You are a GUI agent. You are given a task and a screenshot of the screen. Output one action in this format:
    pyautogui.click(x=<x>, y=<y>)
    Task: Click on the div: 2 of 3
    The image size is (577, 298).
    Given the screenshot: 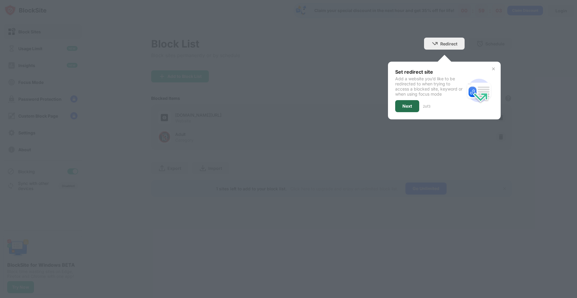 What is the action you would take?
    pyautogui.click(x=426, y=106)
    